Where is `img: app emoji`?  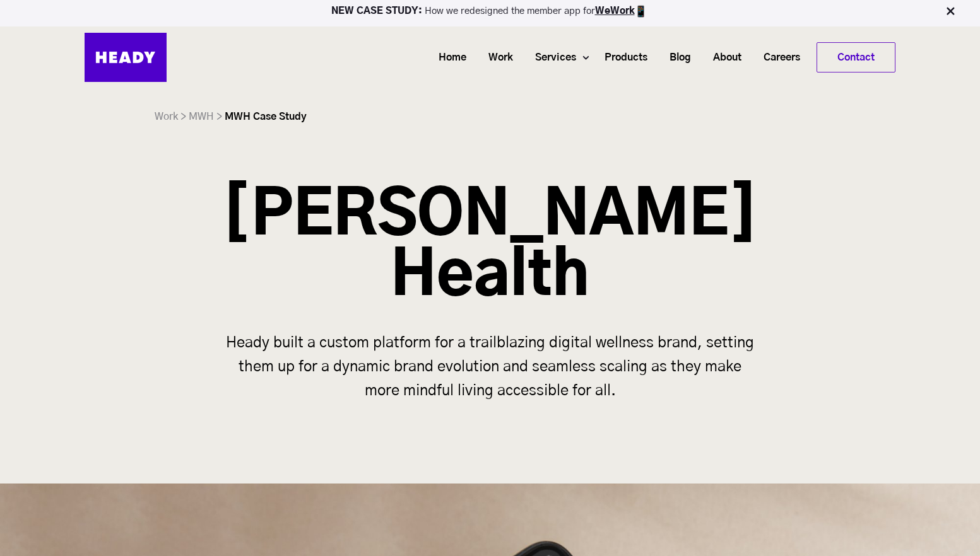 img: app emoji is located at coordinates (641, 12).